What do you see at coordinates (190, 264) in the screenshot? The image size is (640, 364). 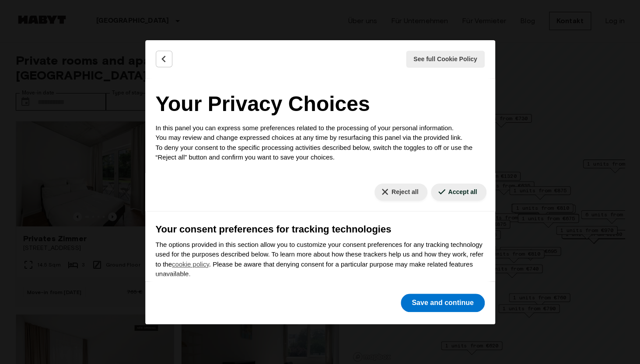 I see `a: cookie policy` at bounding box center [190, 264].